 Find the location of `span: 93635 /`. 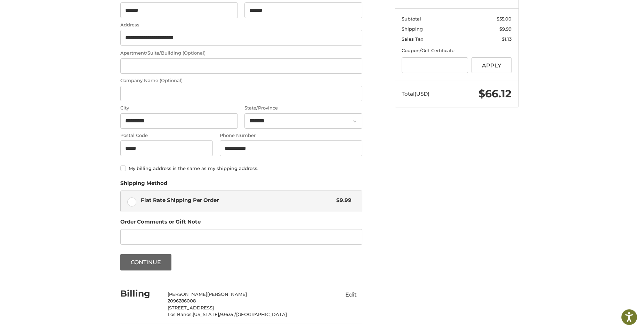

span: 93635 / is located at coordinates (228, 314).